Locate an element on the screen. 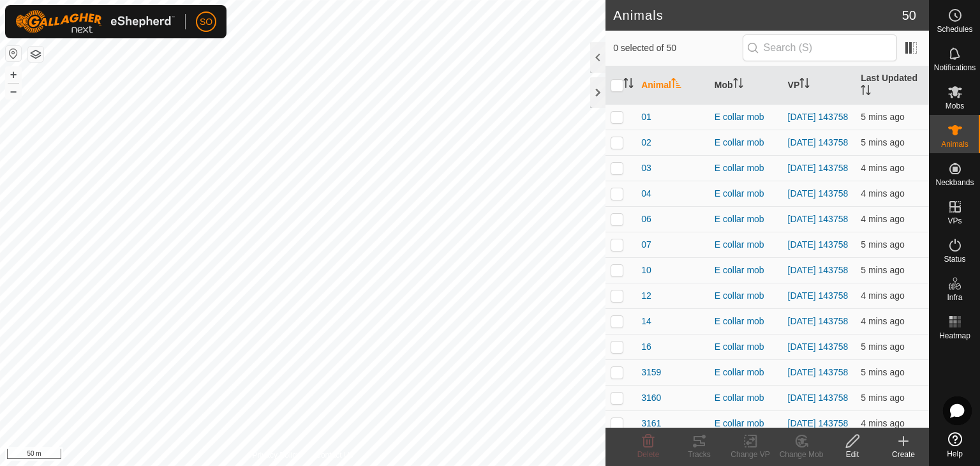  span: VPs is located at coordinates (954, 221).